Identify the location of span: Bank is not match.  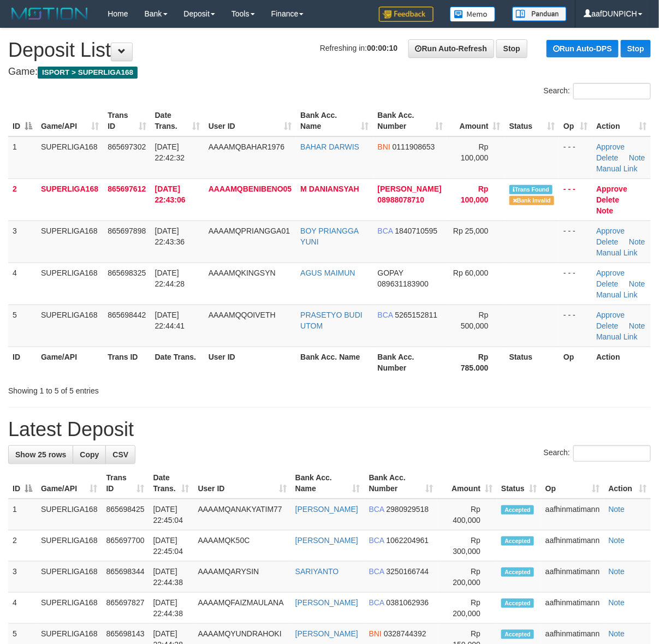
(531, 200).